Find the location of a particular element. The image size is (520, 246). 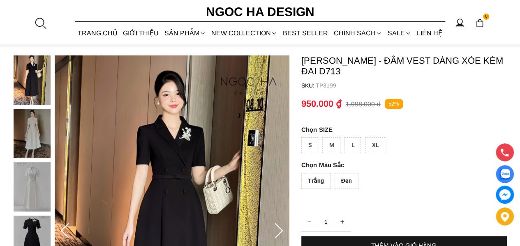

img: Display image is located at coordinates (504, 174).